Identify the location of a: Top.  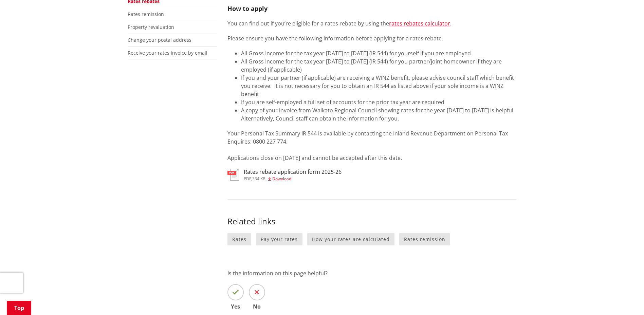
(19, 308).